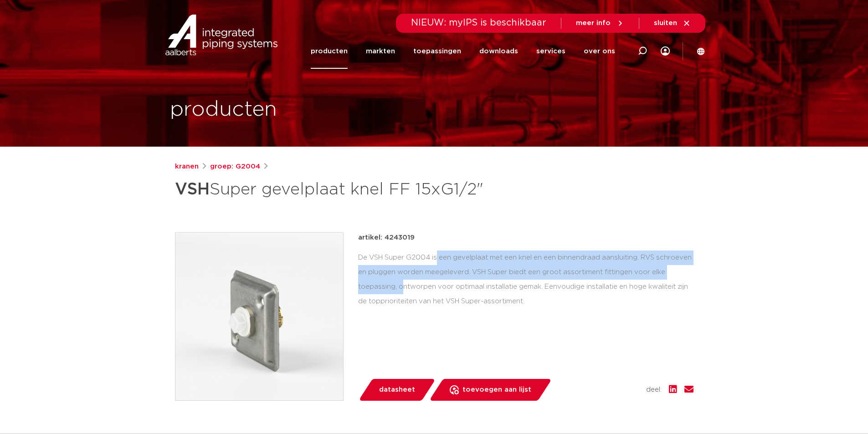 This screenshot has width=868, height=434. I want to click on div: De VSH Super G2004 is een gevelplaat met een knel en een binnendraad aansluiting. RVS schroeven e..., so click(526, 279).